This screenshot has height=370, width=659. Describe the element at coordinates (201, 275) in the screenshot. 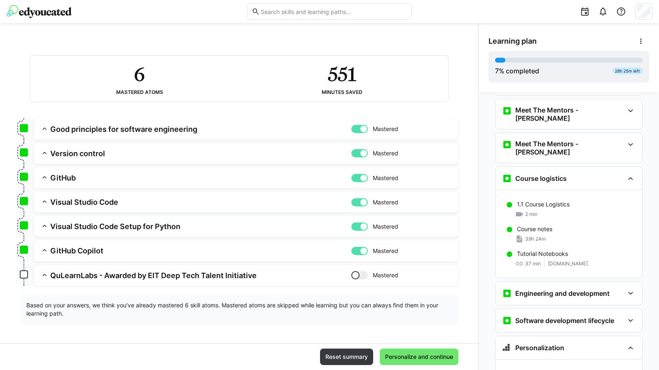

I see `h3: QuLearnLabs - Awarded by EIT Deep Tech Talent Initiative` at that location.